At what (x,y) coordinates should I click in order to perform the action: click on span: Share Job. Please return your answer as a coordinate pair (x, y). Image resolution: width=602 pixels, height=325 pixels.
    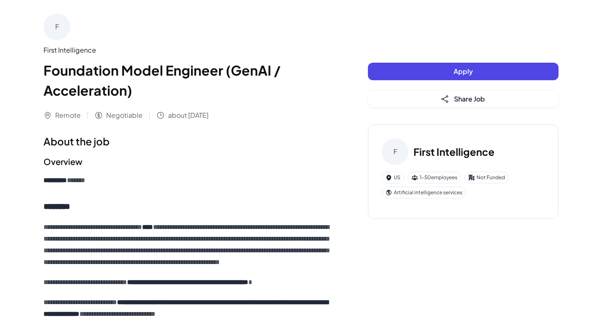
    Looking at the image, I should click on (470, 99).